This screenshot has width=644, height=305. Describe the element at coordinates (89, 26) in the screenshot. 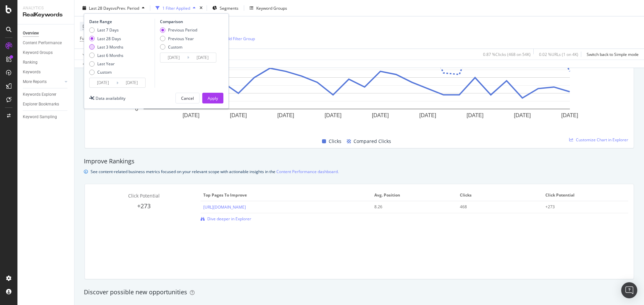

I see `span: Device` at that location.